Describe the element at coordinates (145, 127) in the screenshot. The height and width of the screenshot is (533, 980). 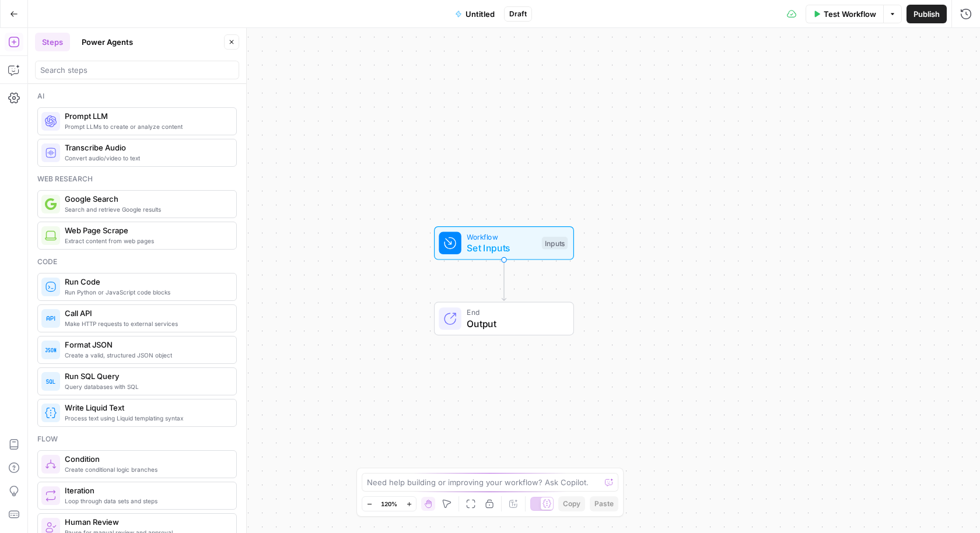
I see `span: Prompt LLMs to create or analyze content` at that location.